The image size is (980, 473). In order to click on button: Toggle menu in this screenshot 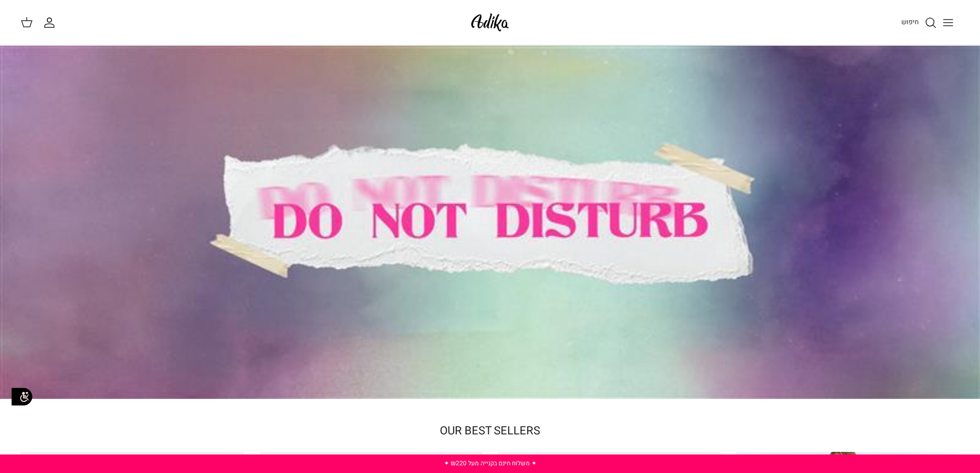, I will do `click(948, 22)`.